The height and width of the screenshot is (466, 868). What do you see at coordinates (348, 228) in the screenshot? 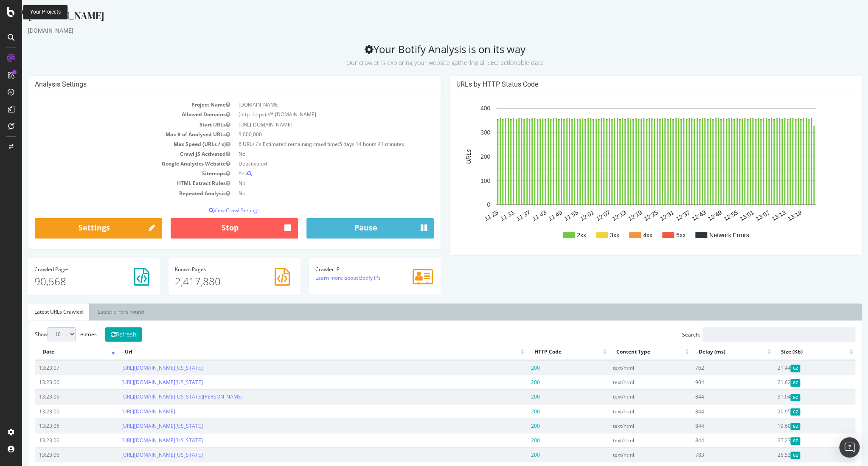
I see `button: Pause` at bounding box center [348, 228].